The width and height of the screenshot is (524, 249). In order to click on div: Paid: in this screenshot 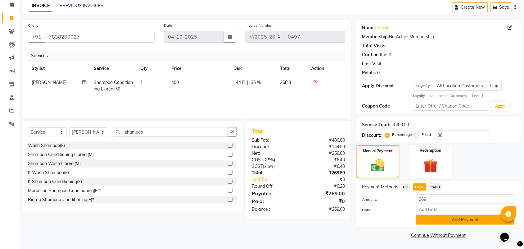, I will do `click(273, 201)`.